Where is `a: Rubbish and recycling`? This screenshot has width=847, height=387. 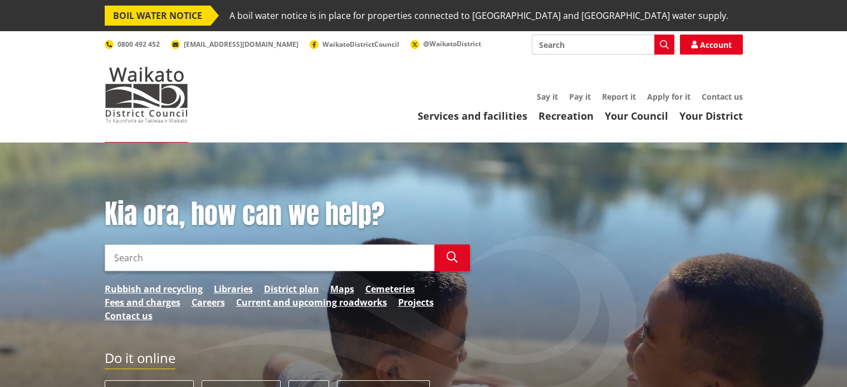 a: Rubbish and recycling is located at coordinates (154, 289).